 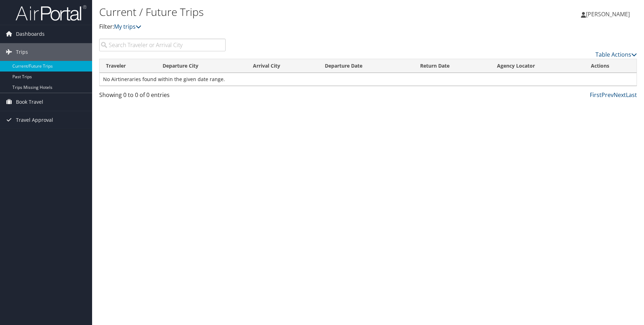 What do you see at coordinates (610, 66) in the screenshot?
I see `th: Actions` at bounding box center [610, 66].